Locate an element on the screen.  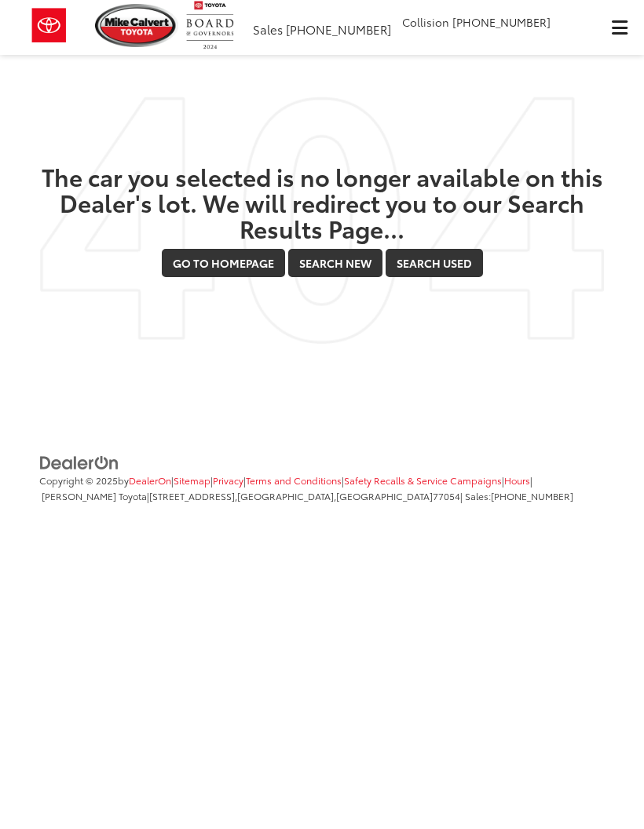
span: Collision is located at coordinates (425, 22).